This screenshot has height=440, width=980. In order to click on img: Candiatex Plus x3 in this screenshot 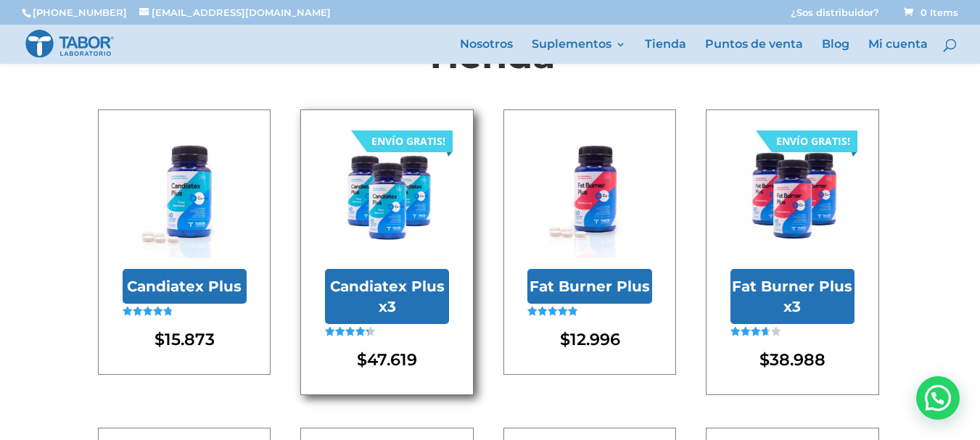, I will do `click(386, 196)`.